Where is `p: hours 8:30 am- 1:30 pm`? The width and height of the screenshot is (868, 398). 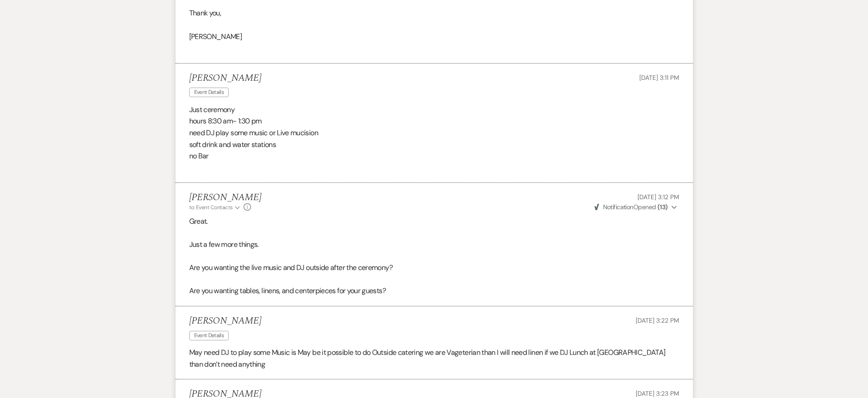 p: hours 8:30 am- 1:30 pm is located at coordinates (434, 121).